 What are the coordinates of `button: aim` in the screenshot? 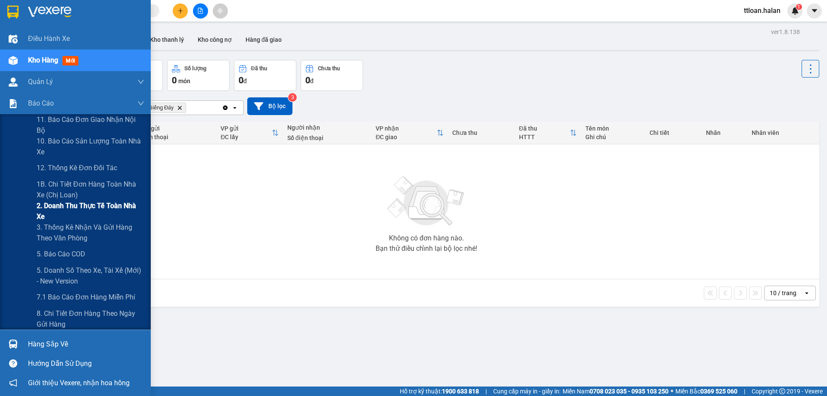 It's located at (220, 11).